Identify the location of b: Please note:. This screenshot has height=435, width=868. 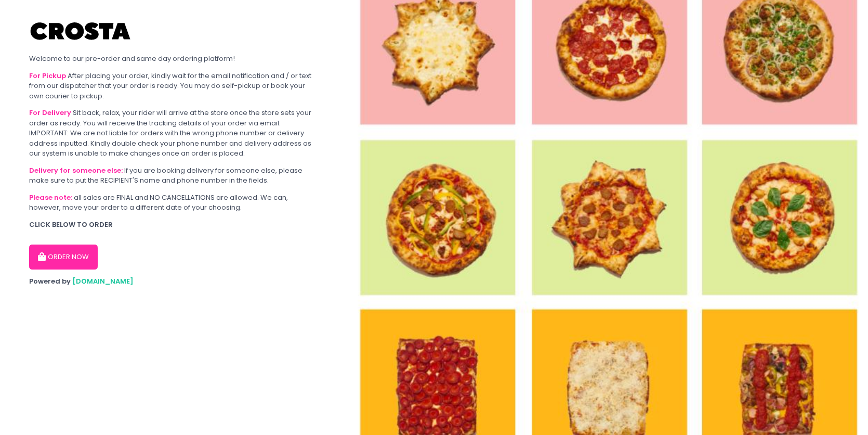
(50, 197).